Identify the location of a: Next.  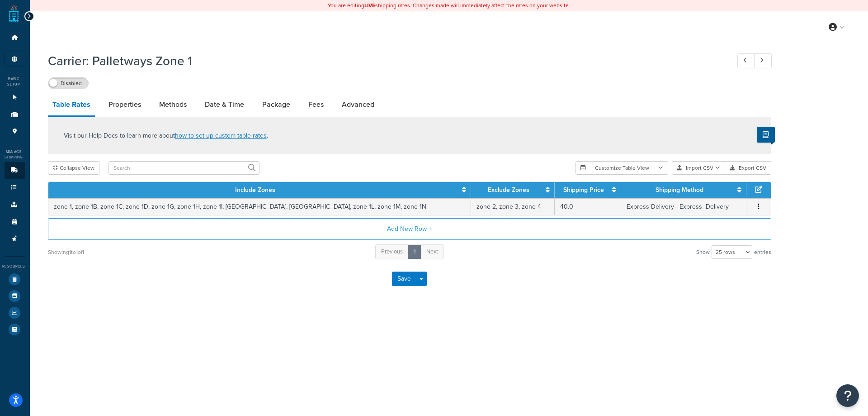
(433, 252).